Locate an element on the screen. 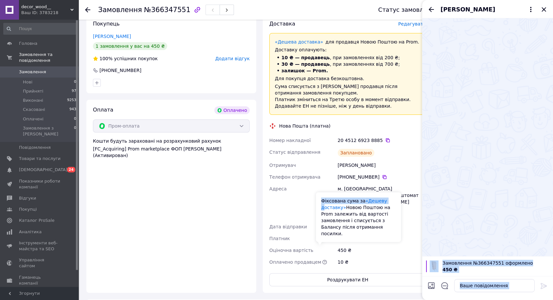 This screenshot has height=300, width=553. div: 1 замовлення у вас на 450 ₴ is located at coordinates (130, 46).